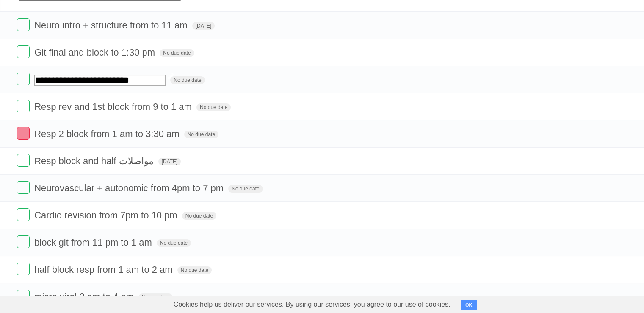  Describe the element at coordinates (96, 52) in the screenshot. I see `span: Git final and block to 1:30 pm` at that location.